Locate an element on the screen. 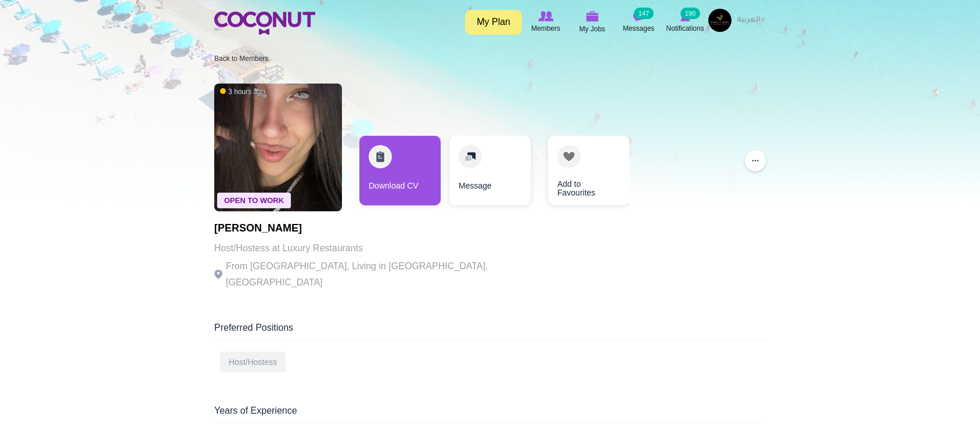 The image size is (980, 434). img: Notifications is located at coordinates (685, 16).